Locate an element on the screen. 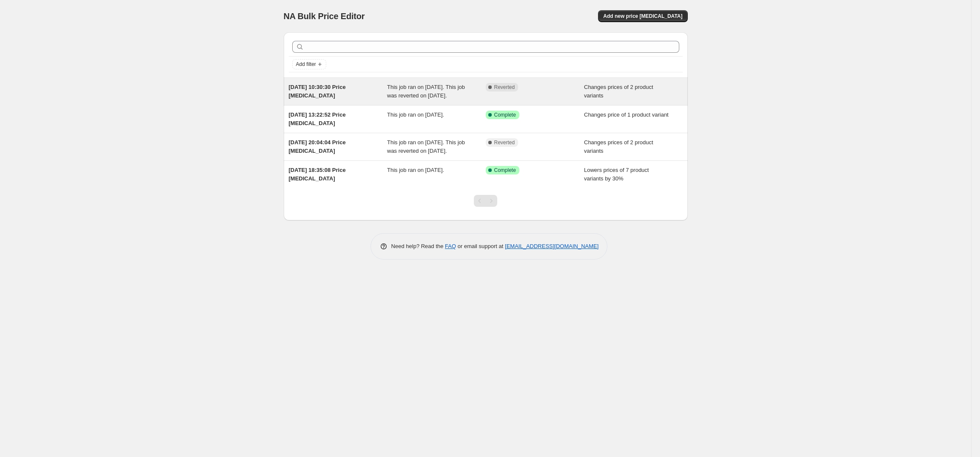  a: FAQ is located at coordinates (451, 246).